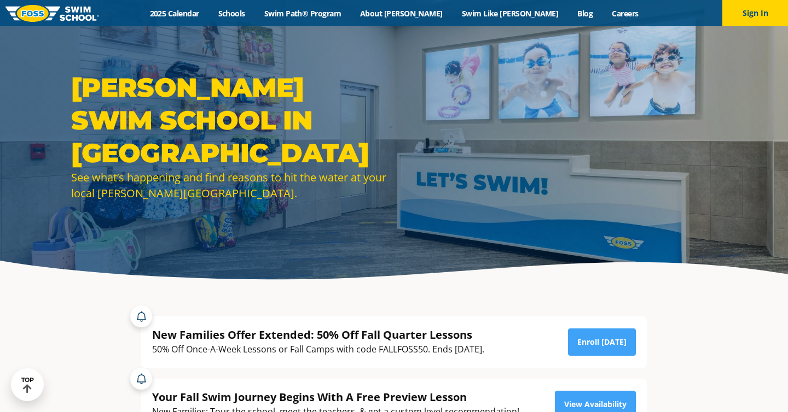 The width and height of the screenshot is (788, 412). What do you see at coordinates (625, 13) in the screenshot?
I see `a: Careers` at bounding box center [625, 13].